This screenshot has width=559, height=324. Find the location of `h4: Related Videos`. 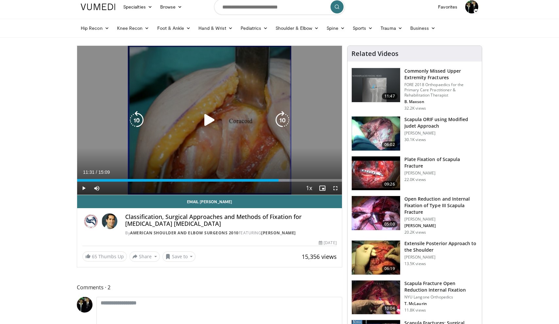

h4: Related Videos is located at coordinates (375, 54).